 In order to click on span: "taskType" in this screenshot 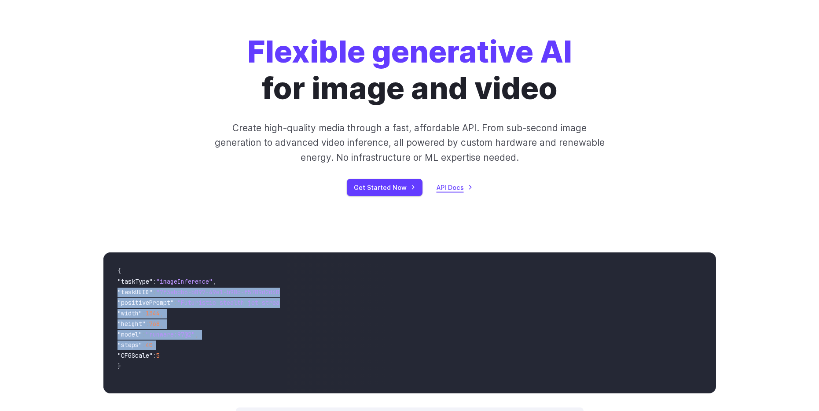, I will do `click(135, 281)`.